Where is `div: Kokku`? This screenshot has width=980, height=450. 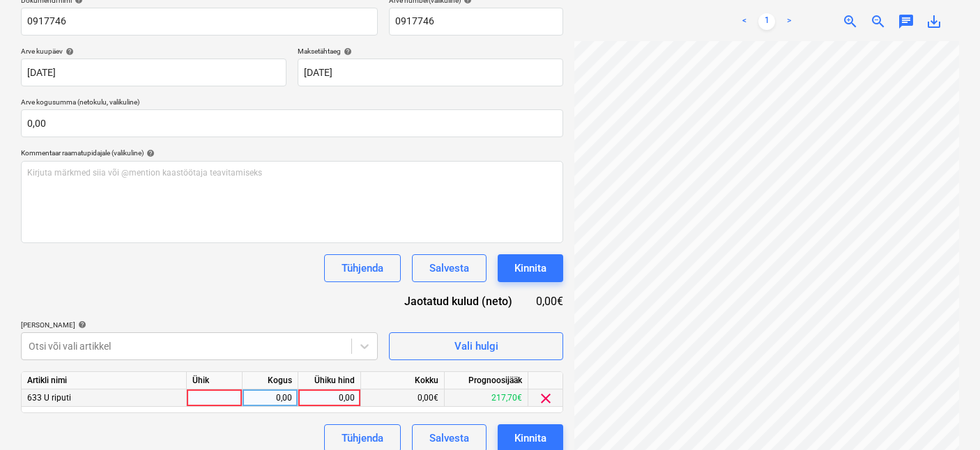
div: Kokku is located at coordinates (403, 380).